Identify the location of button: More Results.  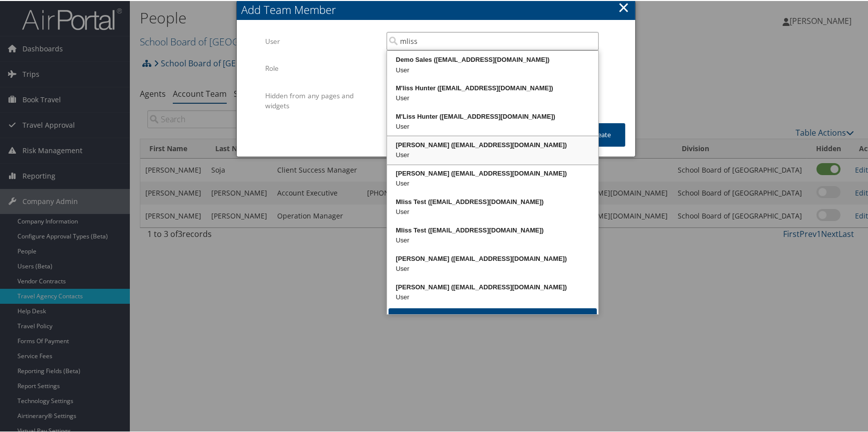
(492, 320).